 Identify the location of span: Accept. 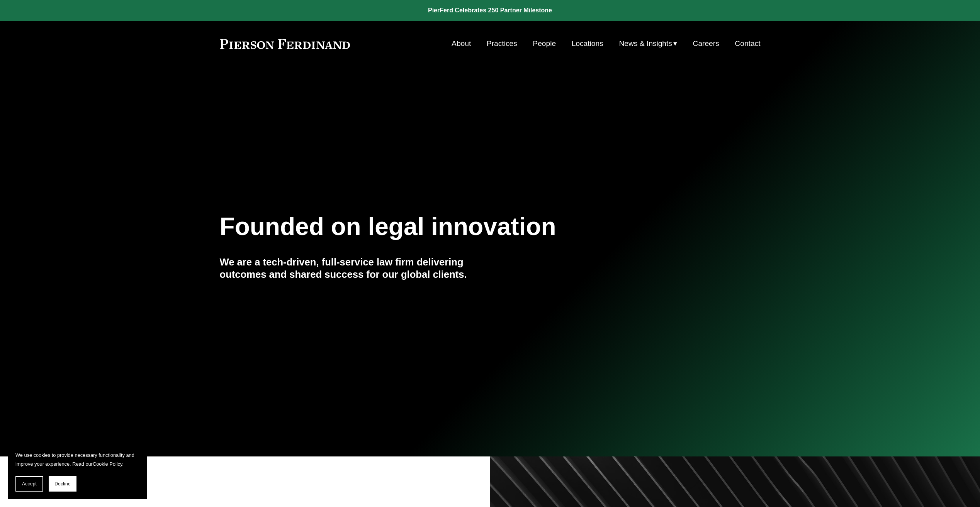
(29, 484).